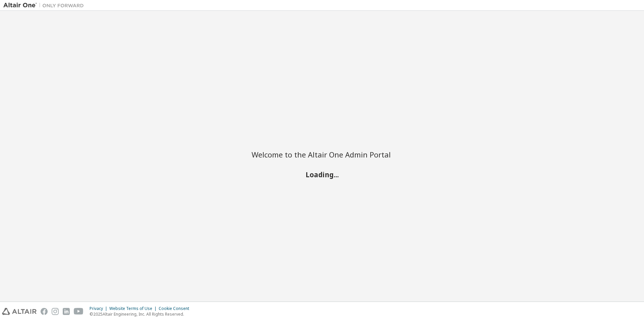  What do you see at coordinates (134, 309) in the screenshot?
I see `div: Website Terms of Use` at bounding box center [134, 309].